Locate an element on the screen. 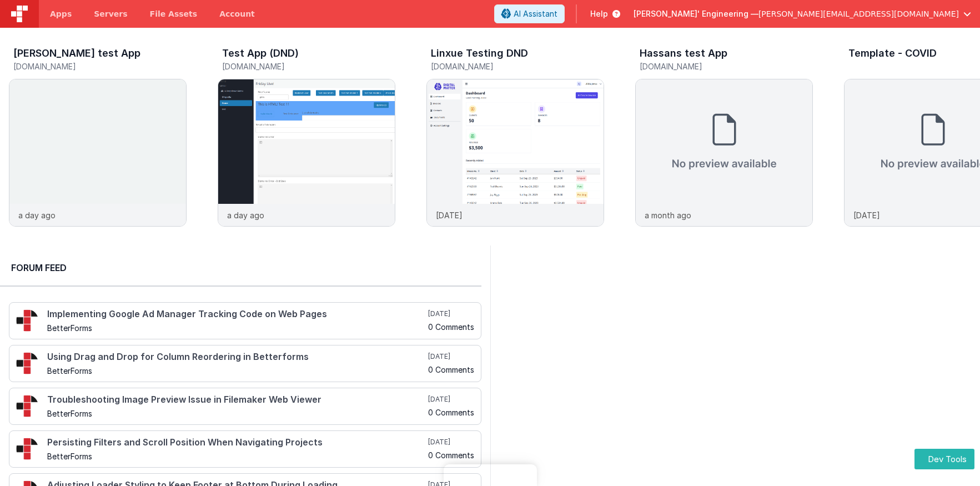 The width and height of the screenshot is (980, 486). h3: Test App (DND) is located at coordinates (261, 54).